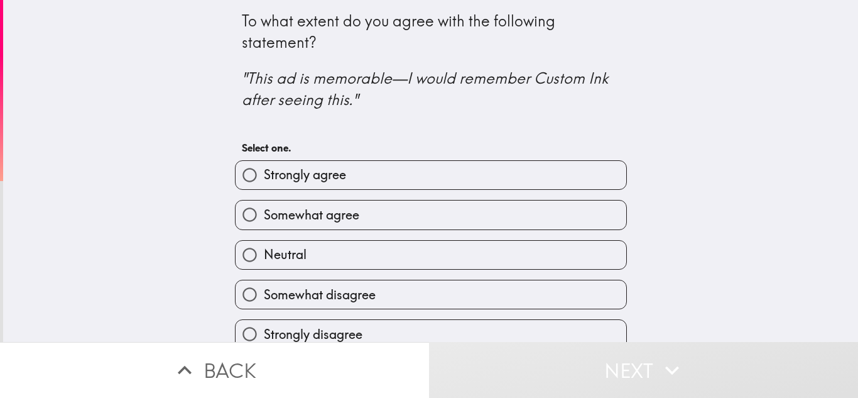 This screenshot has height=398, width=858. What do you see at coordinates (312, 215) in the screenshot?
I see `span: Somewhat agree` at bounding box center [312, 215].